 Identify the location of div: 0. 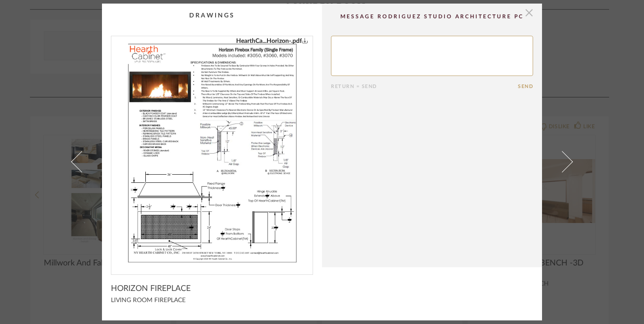
(212, 151).